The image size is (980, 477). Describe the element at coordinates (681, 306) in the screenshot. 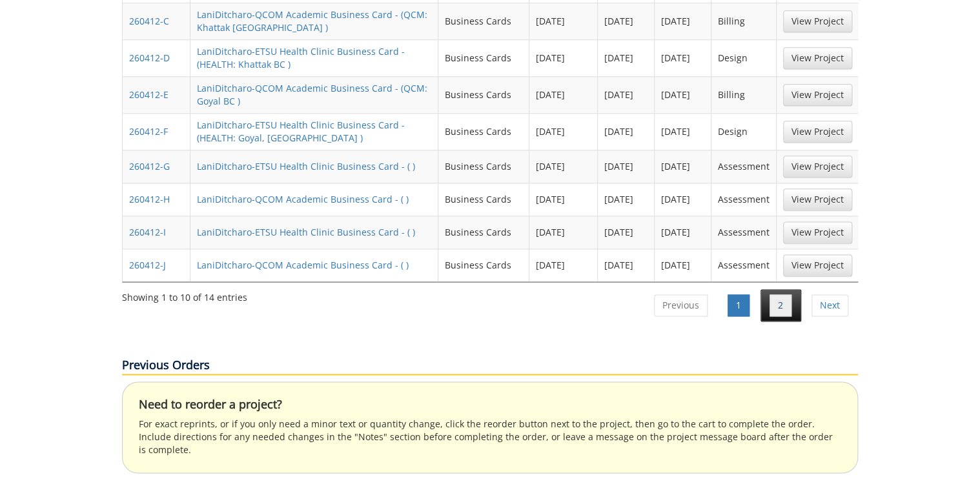

I see `a: Previous` at that location.